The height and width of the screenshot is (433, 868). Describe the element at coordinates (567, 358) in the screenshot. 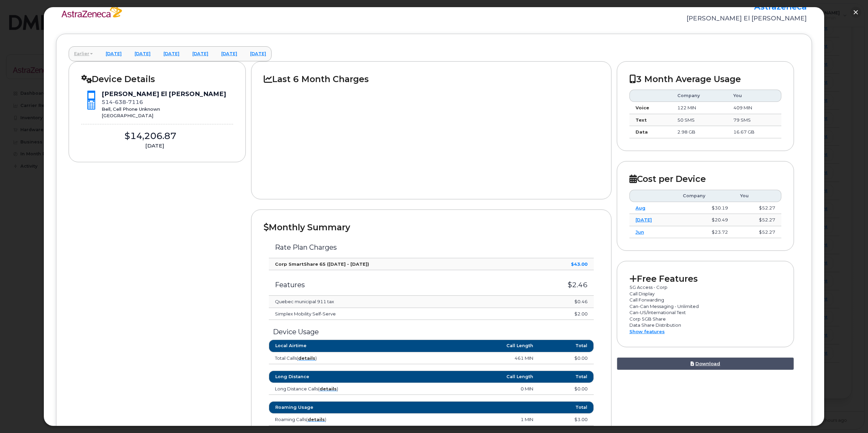

I see `td: $0.00` at that location.